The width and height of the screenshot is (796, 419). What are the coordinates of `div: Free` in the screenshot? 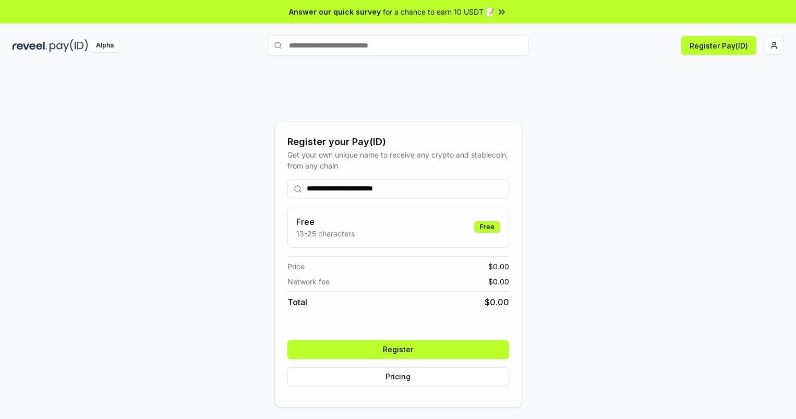 It's located at (487, 227).